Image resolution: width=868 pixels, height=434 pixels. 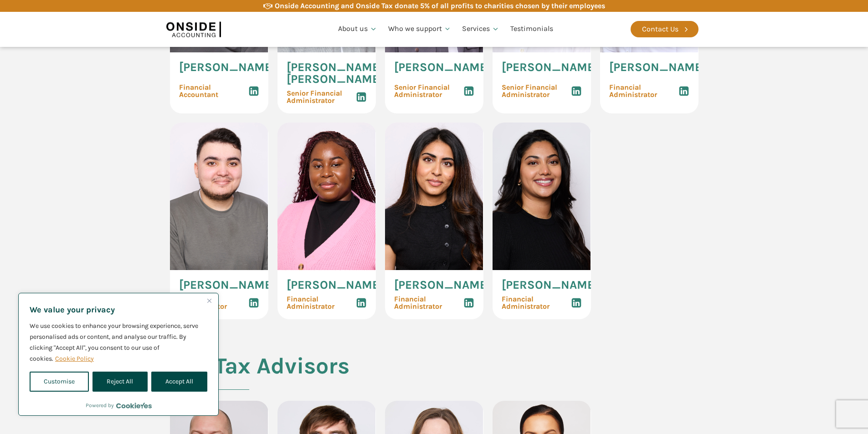 I want to click on a: Services, so click(x=480, y=29).